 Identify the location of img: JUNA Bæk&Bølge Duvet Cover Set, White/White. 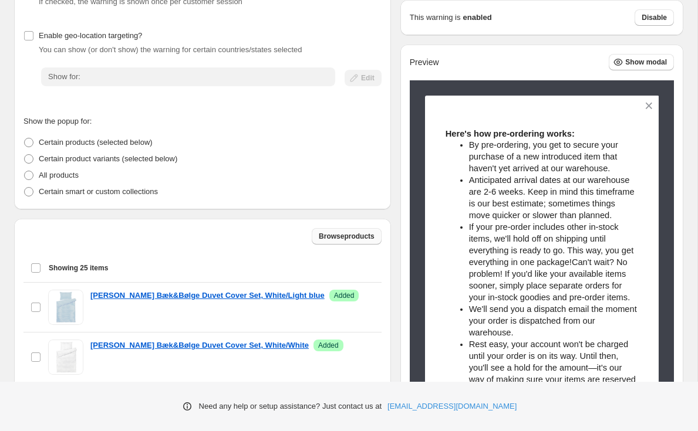
(66, 357).